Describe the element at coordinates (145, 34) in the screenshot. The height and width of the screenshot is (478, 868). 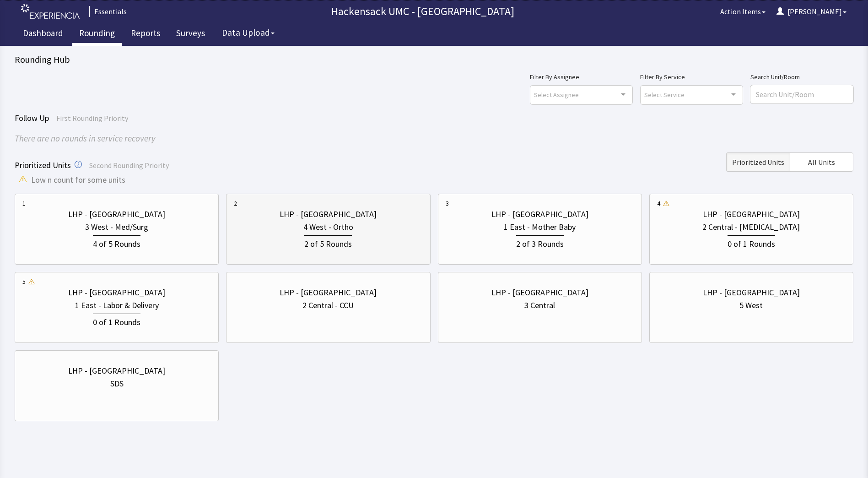
I see `a: Reports` at that location.